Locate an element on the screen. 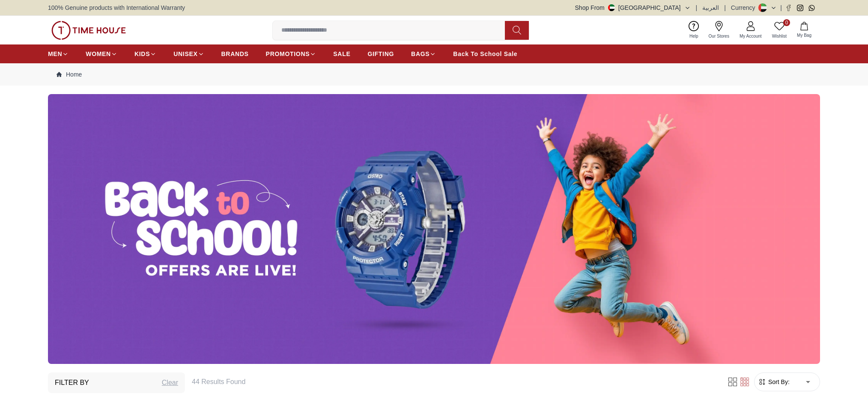 This screenshot has width=868, height=396. span: Back To School Sale is located at coordinates (485, 54).